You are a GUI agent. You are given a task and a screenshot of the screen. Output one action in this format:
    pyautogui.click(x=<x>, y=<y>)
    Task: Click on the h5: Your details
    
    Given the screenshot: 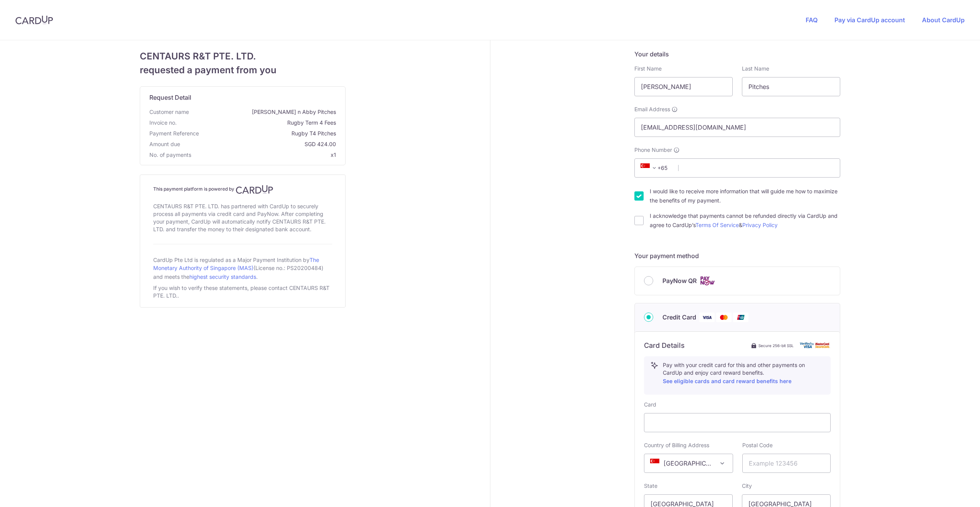 What is the action you would take?
    pyautogui.click(x=737, y=54)
    